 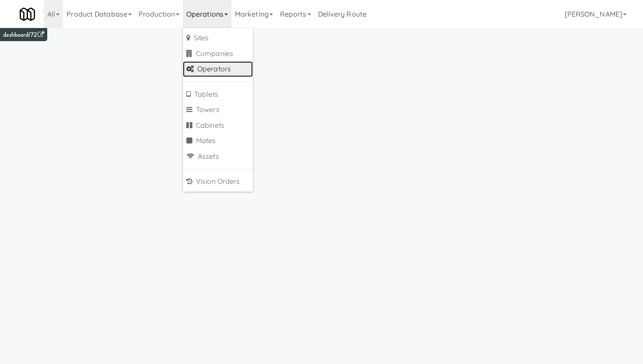 What do you see at coordinates (218, 125) in the screenshot?
I see `a: Cabinets` at bounding box center [218, 125].